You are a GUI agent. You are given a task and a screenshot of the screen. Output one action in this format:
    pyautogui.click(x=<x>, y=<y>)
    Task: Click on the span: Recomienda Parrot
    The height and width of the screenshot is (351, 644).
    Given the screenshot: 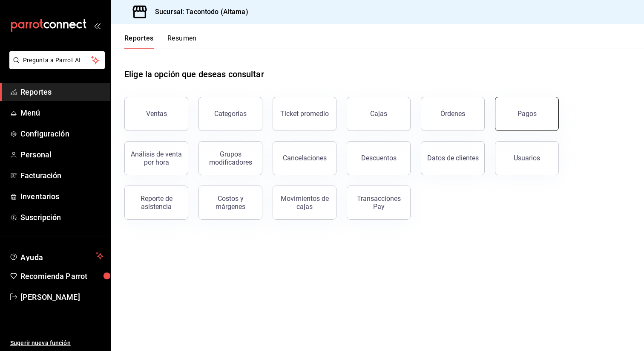 What is the action you would take?
    pyautogui.click(x=62, y=276)
    